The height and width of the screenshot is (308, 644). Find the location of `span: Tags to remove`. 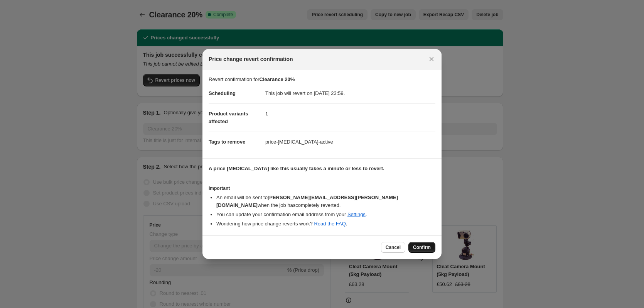

span: Tags to remove is located at coordinates (226, 142).